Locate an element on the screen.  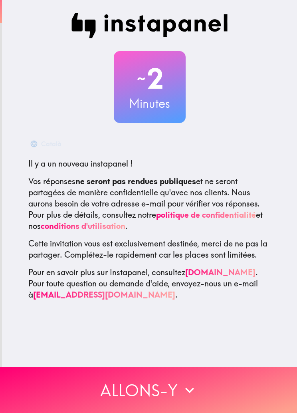
b: ne seront pas rendues publiques is located at coordinates (136, 181).